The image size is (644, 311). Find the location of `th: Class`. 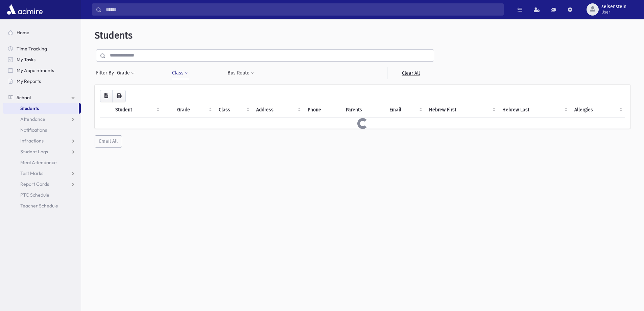

th: Class is located at coordinates (233, 110).